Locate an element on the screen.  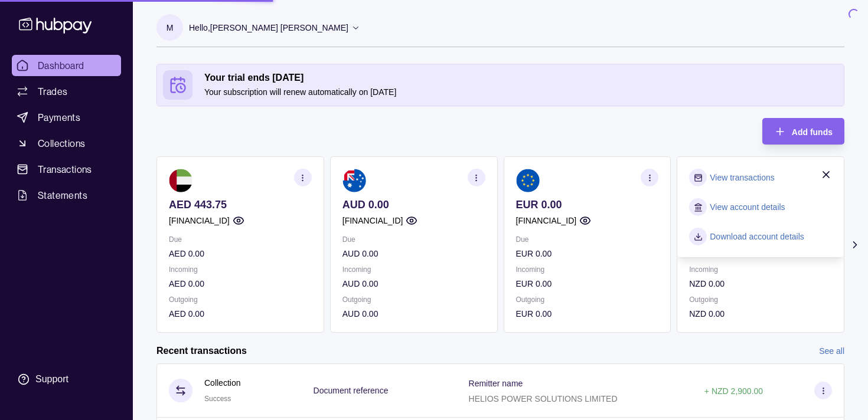
img: au is located at coordinates (354, 181).